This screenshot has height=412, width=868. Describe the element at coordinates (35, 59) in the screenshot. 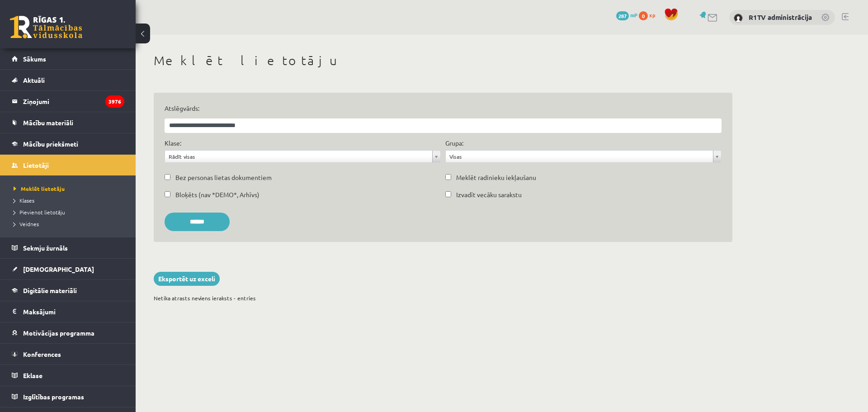

I see `span: Sākums` at that location.